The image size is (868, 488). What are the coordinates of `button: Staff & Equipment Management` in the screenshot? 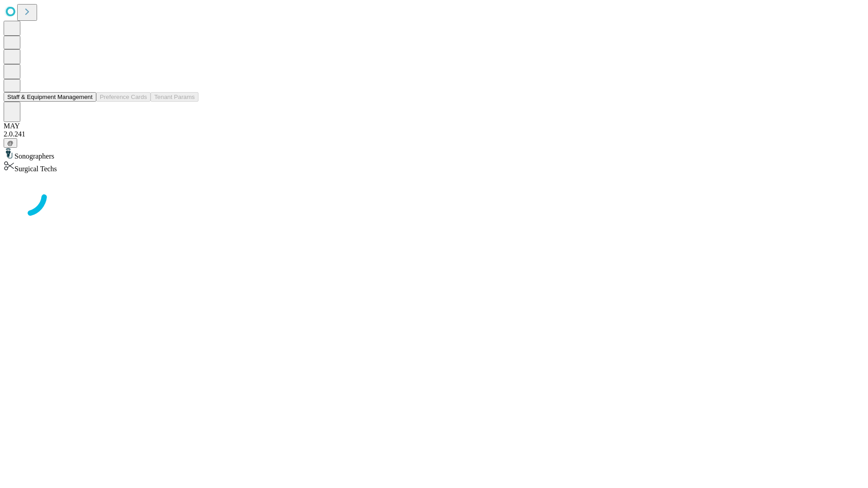 It's located at (49, 97).